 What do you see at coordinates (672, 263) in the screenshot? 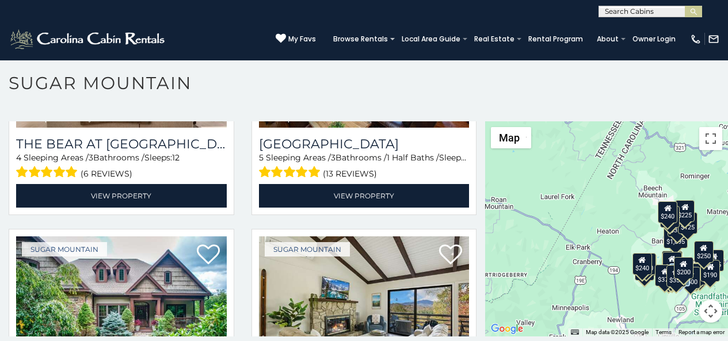
I see `div: $300` at bounding box center [672, 263].